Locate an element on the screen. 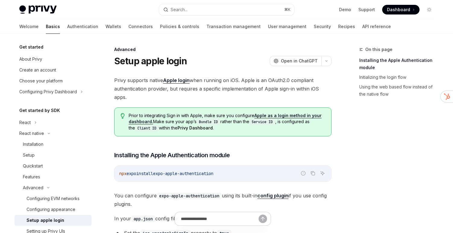 This screenshot has height=233, width=453. span: ⌘ K is located at coordinates (287, 10).